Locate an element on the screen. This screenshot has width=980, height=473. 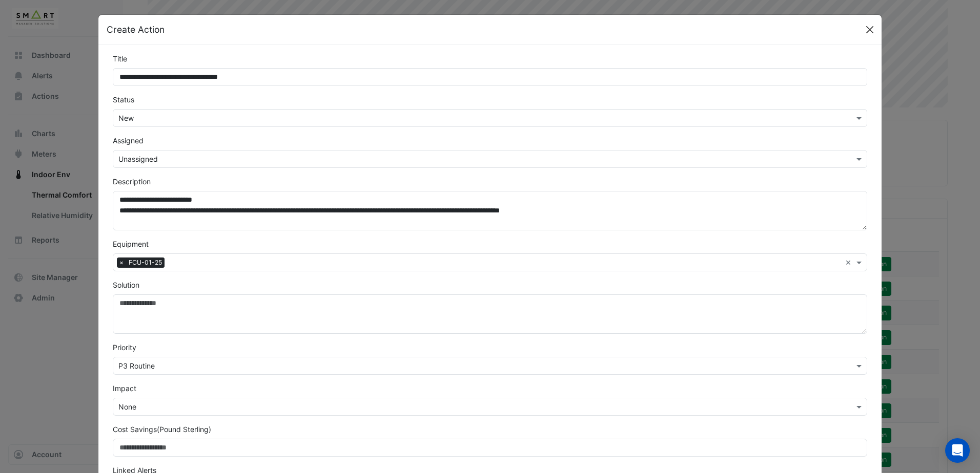
label: Title is located at coordinates (120, 59).